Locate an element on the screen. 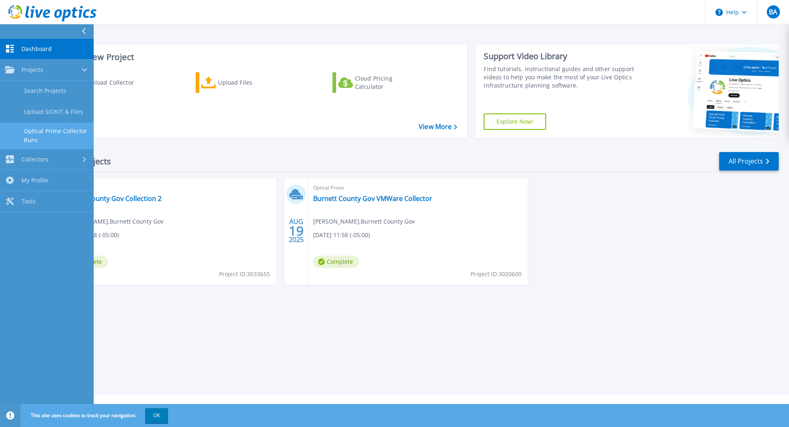 This screenshot has height=427, width=789. a: View More is located at coordinates (438, 127).